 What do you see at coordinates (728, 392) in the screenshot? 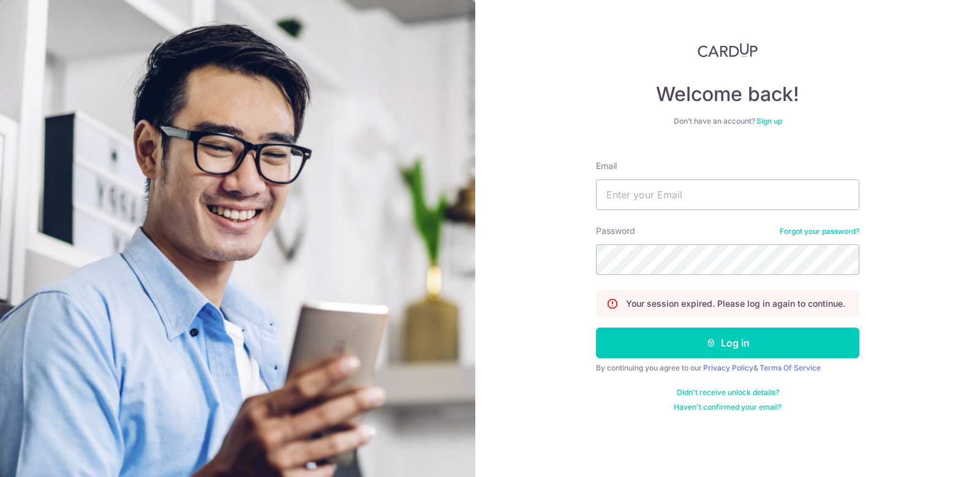
I see `a: Didn't receive unlock details?` at bounding box center [728, 392].